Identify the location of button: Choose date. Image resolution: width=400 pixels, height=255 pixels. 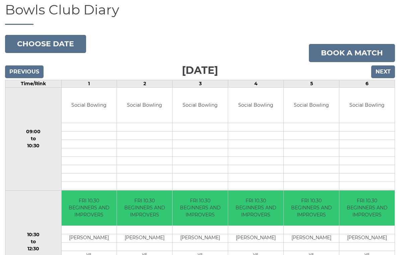
(46, 44).